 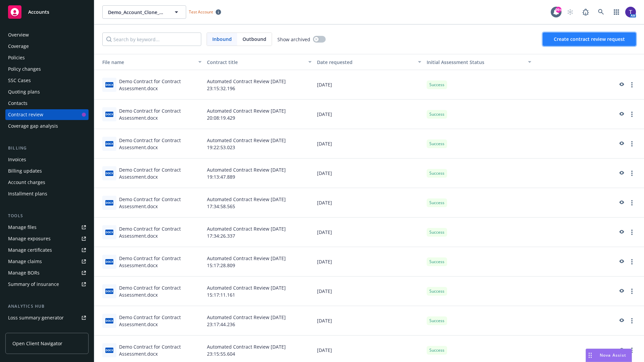 I want to click on a: Manage claims, so click(x=47, y=261).